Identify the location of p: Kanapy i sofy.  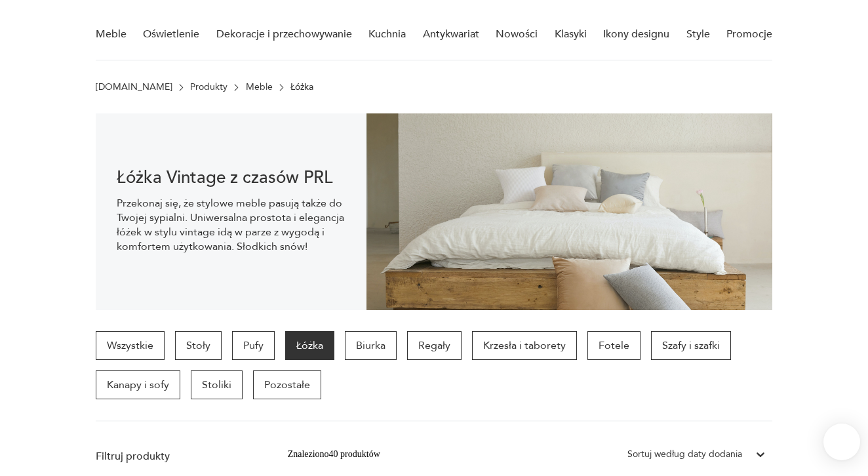
(137, 385).